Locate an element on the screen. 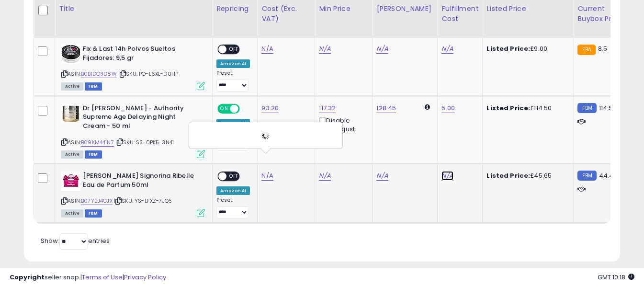 The width and height of the screenshot is (644, 287). a: B07Y2J4GJX is located at coordinates (97, 201).